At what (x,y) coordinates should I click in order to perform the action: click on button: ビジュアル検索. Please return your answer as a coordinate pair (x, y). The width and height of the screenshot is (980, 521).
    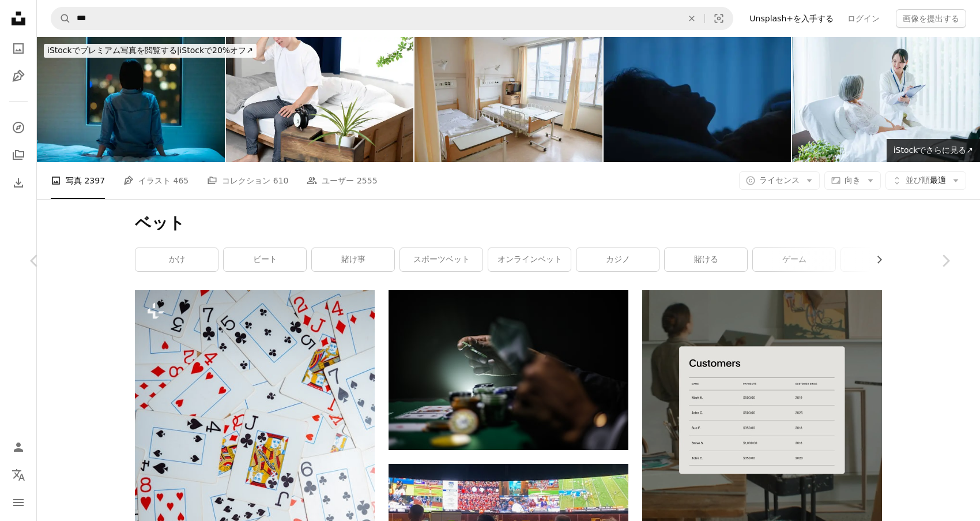
    Looking at the image, I should click on (719, 18).